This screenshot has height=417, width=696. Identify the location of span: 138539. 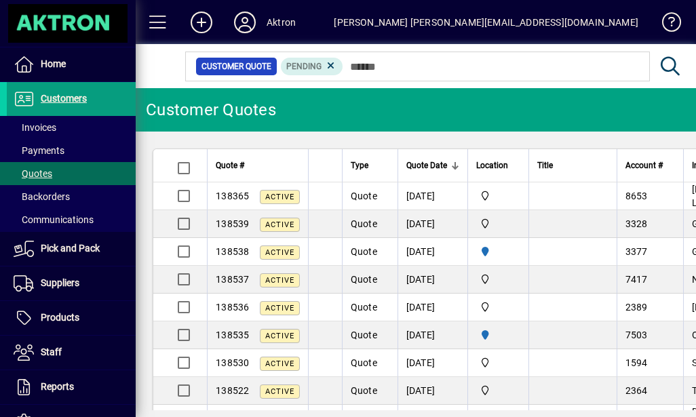
(233, 224).